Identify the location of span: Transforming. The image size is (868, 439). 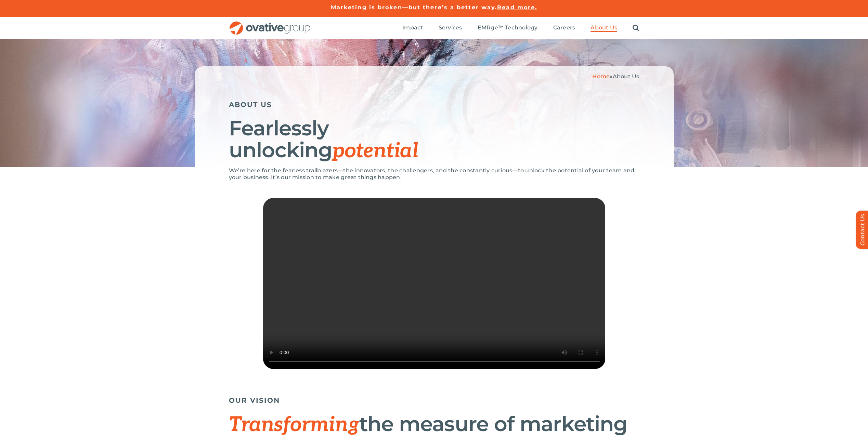
(294, 425).